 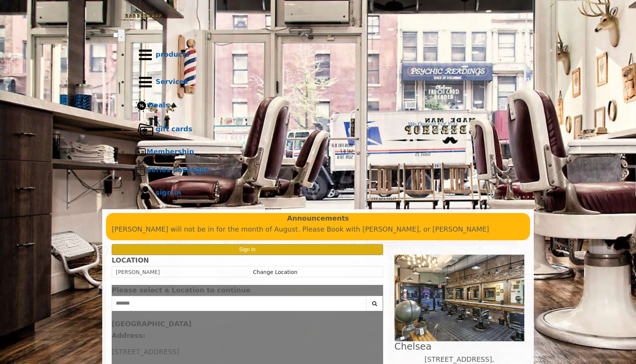 What do you see at coordinates (141, 170) in the screenshot?
I see `img: Series packages` at bounding box center [141, 170].